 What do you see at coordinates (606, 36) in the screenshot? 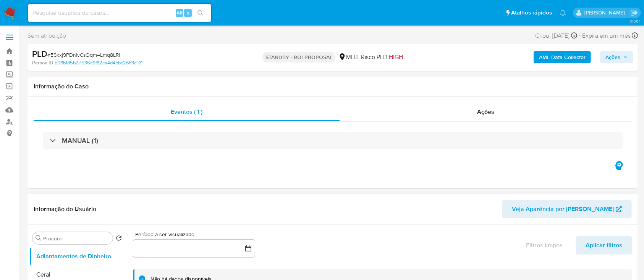
I see `span: Expira em um mês` at bounding box center [606, 36].